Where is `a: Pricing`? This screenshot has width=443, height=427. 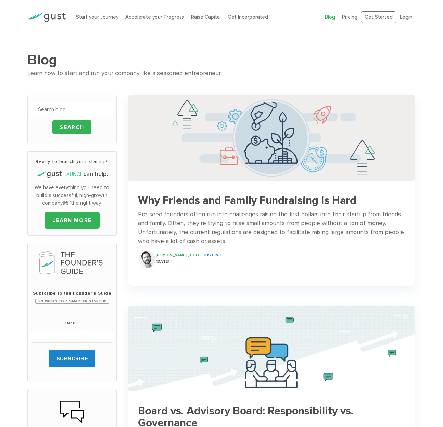
a: Pricing is located at coordinates (350, 17).